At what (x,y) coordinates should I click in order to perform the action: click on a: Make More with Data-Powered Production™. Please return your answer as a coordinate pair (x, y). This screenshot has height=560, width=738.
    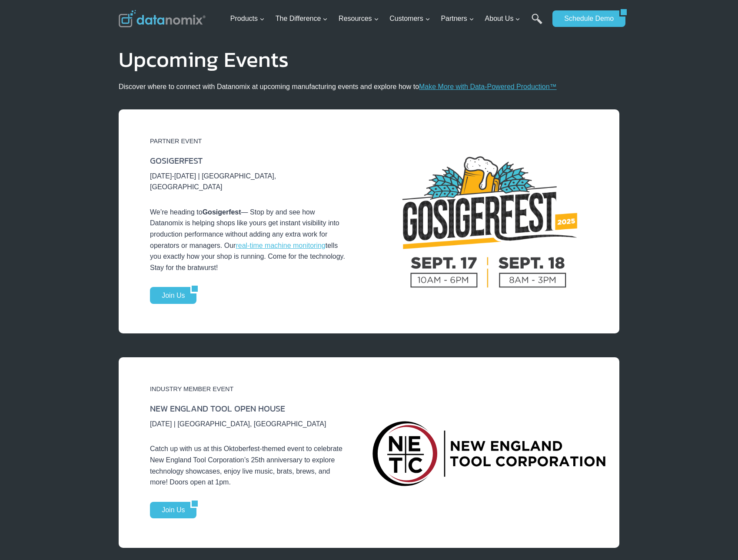
    Looking at the image, I should click on (488, 86).